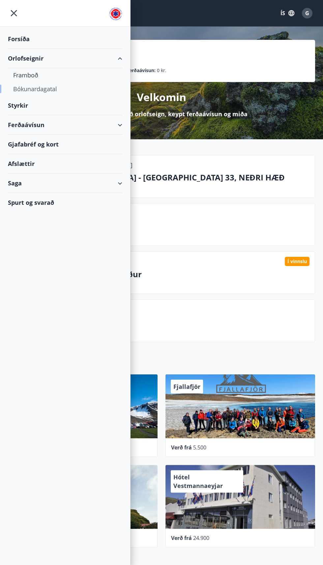 This screenshot has height=565, width=323. I want to click on p: Spurt og svarað, so click(183, 322).